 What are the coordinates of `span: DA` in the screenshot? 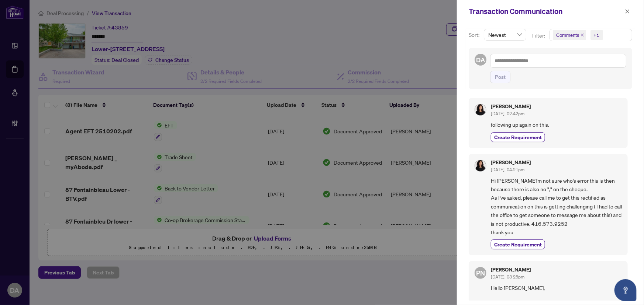 It's located at (481, 60).